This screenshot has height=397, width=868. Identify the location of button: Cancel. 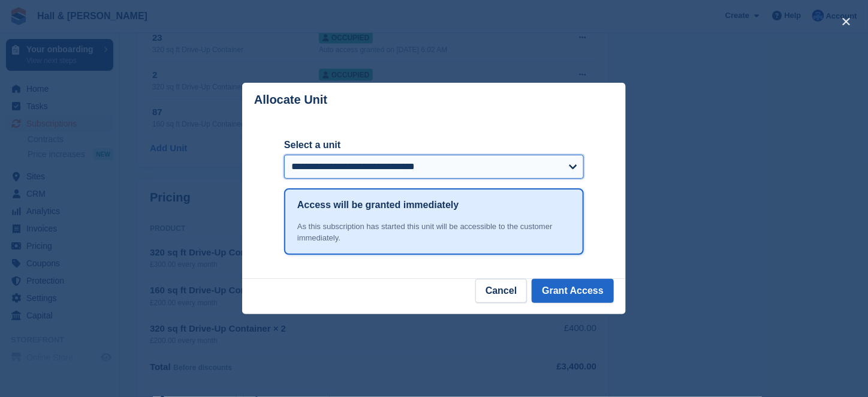
(501, 291).